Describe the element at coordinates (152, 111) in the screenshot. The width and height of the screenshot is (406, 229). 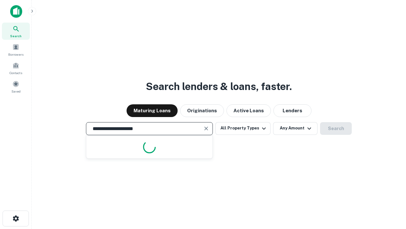
I see `button: Maturing Loans` at that location.